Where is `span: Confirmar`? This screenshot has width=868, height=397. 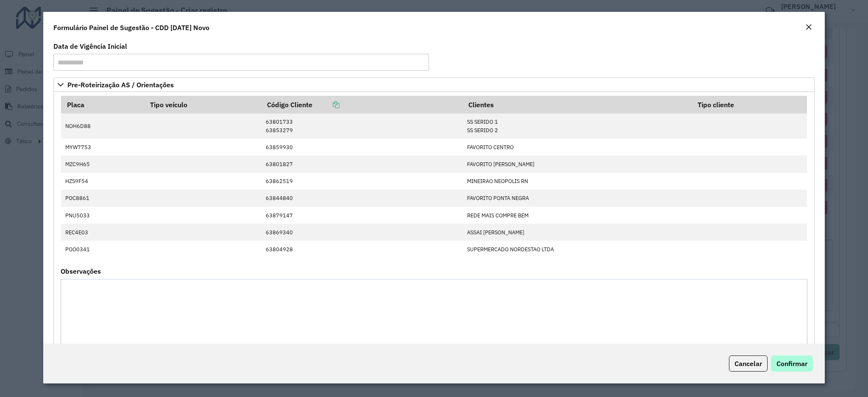
span: Confirmar is located at coordinates (792, 363).